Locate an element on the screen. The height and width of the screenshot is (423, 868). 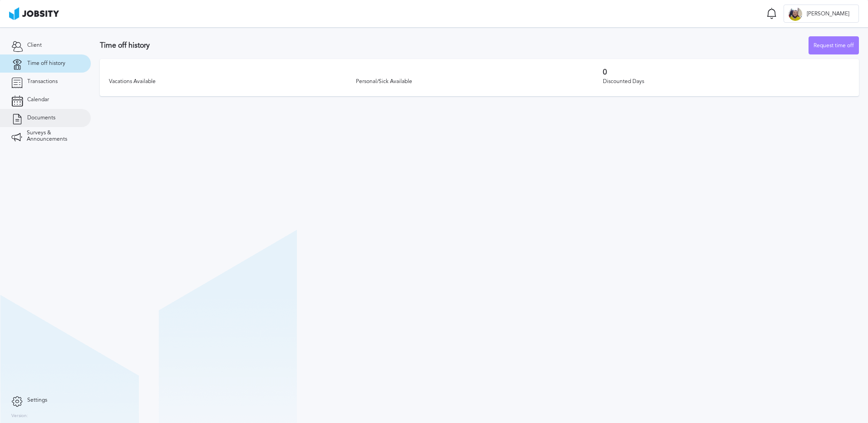
span: Settings is located at coordinates (37, 400).